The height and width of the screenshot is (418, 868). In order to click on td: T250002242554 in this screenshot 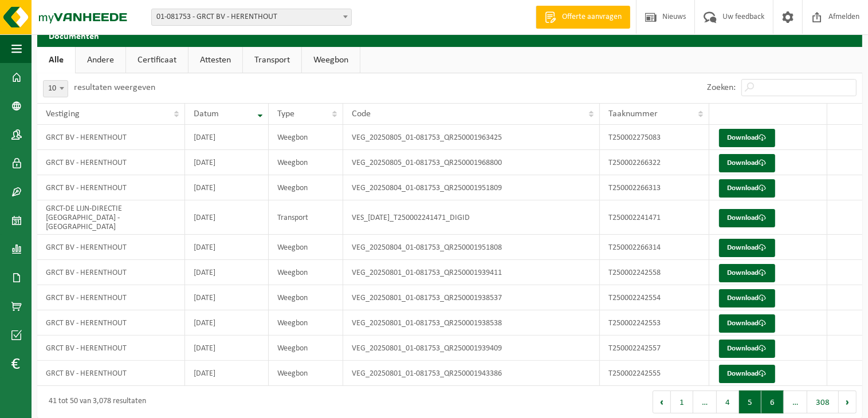, I will do `click(654, 297)`.